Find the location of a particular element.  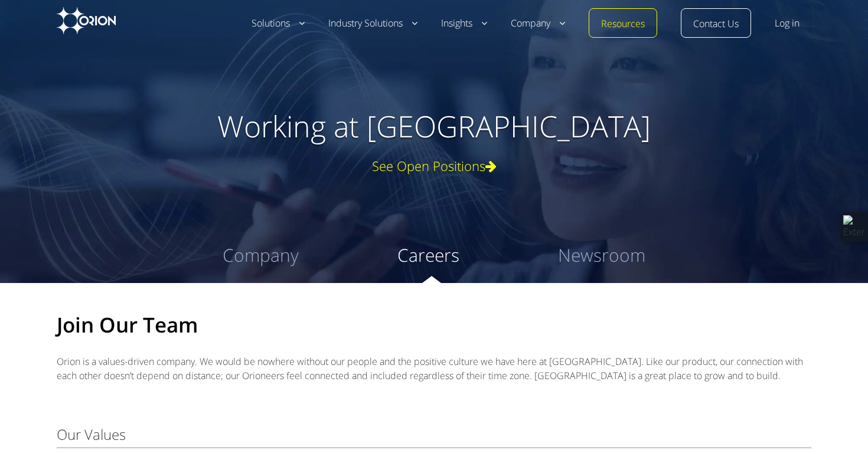

a: Contact Us is located at coordinates (715, 24).